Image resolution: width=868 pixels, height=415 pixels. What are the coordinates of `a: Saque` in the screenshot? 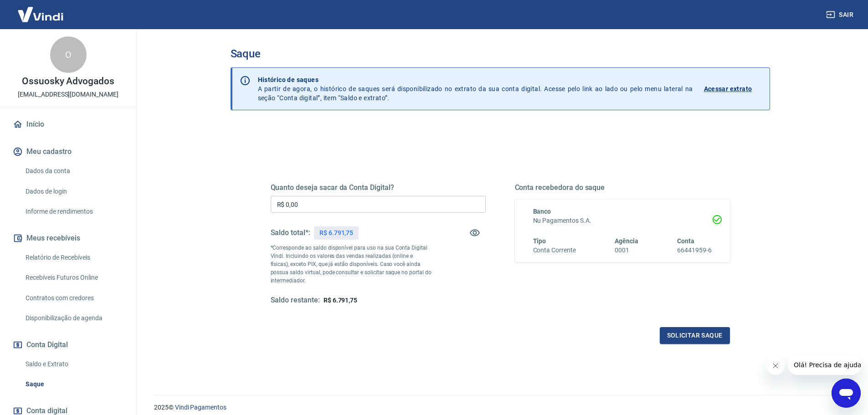 It's located at (73, 384).